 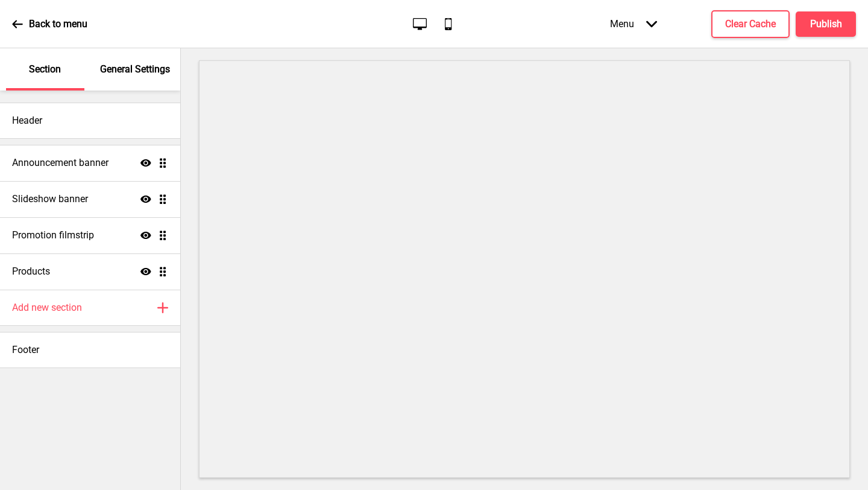 What do you see at coordinates (45, 69) in the screenshot?
I see `p: Section` at bounding box center [45, 69].